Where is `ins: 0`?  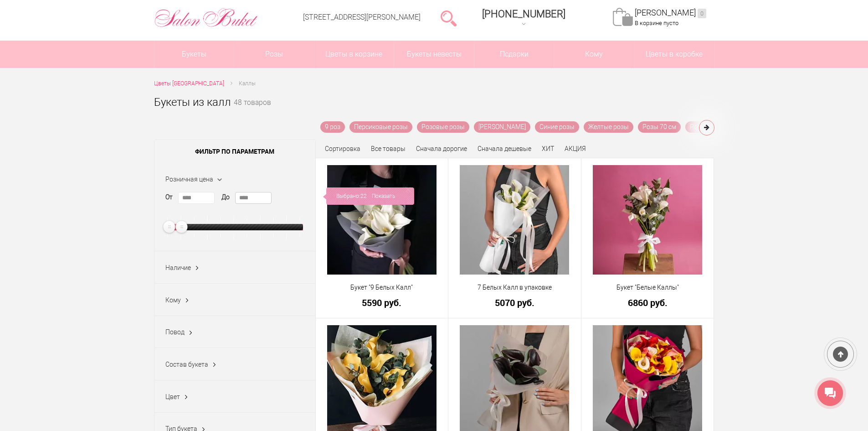 ins: 0 is located at coordinates (702, 13).